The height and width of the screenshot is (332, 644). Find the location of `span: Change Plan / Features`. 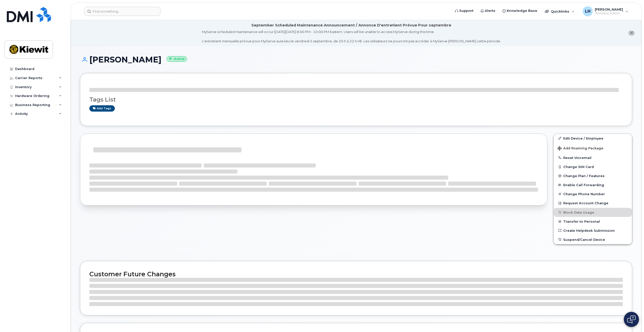

span: Change Plan / Features is located at coordinates (584, 176).